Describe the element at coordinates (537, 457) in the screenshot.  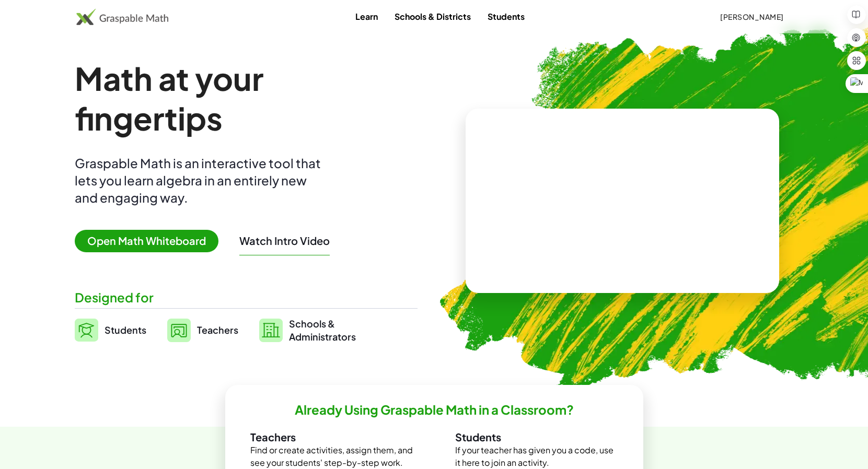
I see `p: If your teacher has given you a code, use it here to join an activity.` at that location.